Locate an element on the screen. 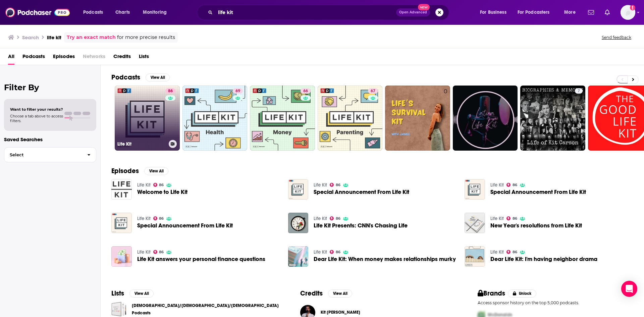 The width and height of the screenshot is (644, 317). a: Lists is located at coordinates (144, 58).